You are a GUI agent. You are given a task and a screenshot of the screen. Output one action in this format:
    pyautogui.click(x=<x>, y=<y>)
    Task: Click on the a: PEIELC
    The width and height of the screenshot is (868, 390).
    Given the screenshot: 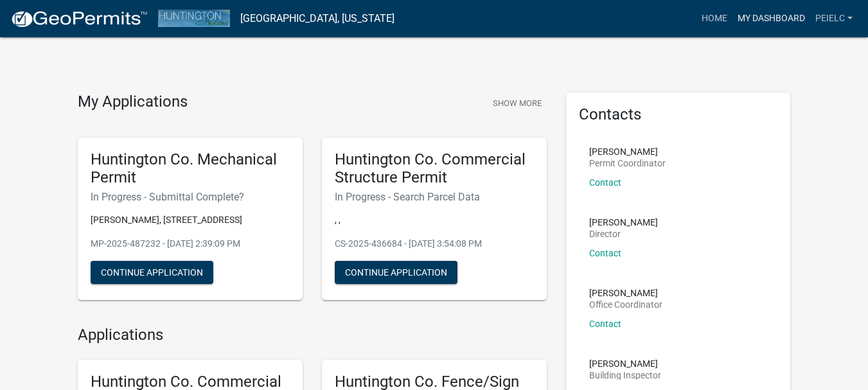 What is the action you would take?
    pyautogui.click(x=834, y=18)
    